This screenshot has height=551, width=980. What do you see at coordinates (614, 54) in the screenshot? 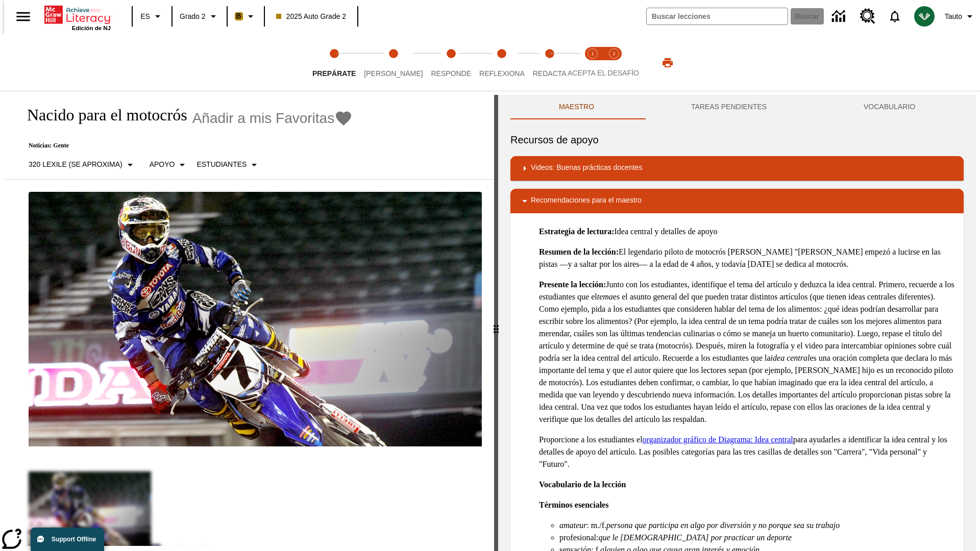
I see `text: 2` at bounding box center [614, 54].